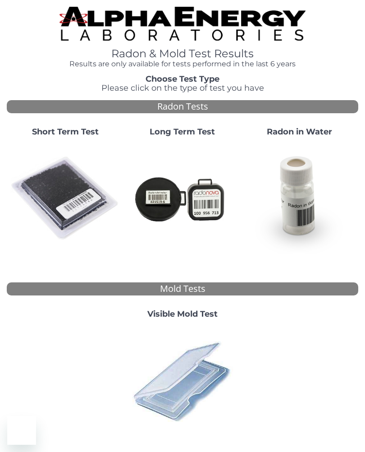 This screenshot has height=452, width=365. Describe the element at coordinates (300, 132) in the screenshot. I see `strong: Radon in Water` at that location.